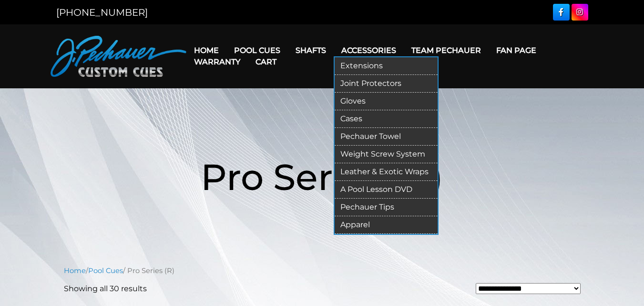  Describe the element at coordinates (311, 50) in the screenshot. I see `a: Shafts` at that location.